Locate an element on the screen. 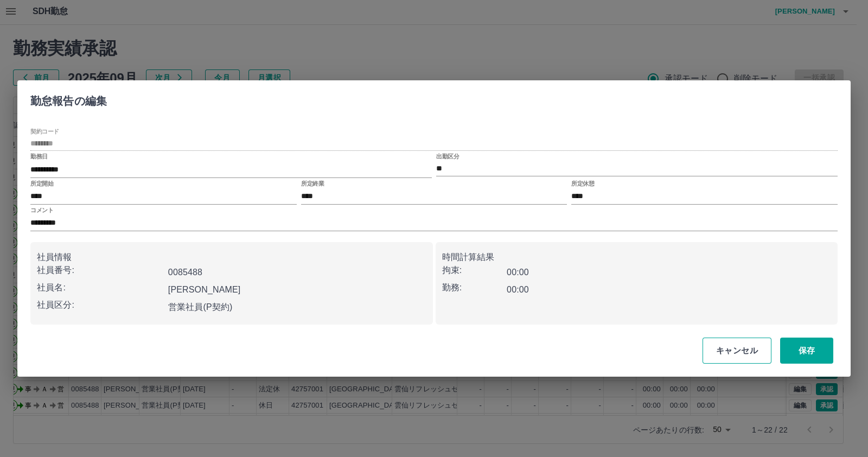 This screenshot has width=868, height=457. label: 所定休憩 is located at coordinates (583, 183).